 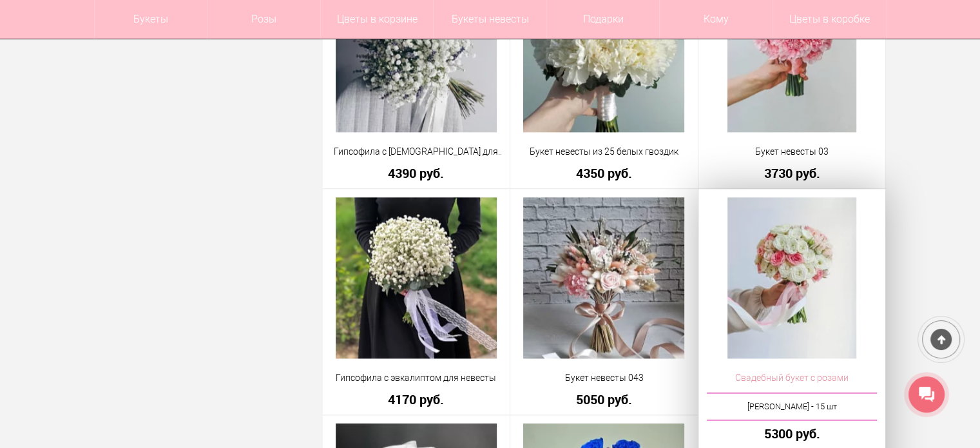 What do you see at coordinates (792, 277) in the screenshot?
I see `img: Свадебный букет с розами` at bounding box center [792, 277].